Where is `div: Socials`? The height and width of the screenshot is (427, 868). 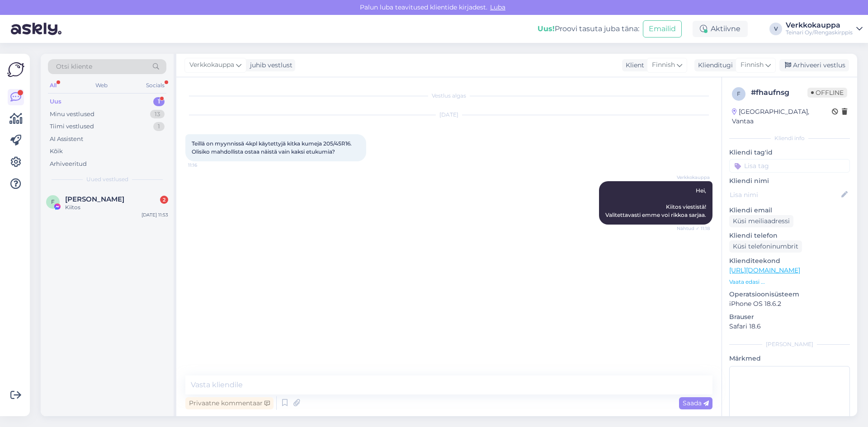 div: Socials is located at coordinates (155, 86).